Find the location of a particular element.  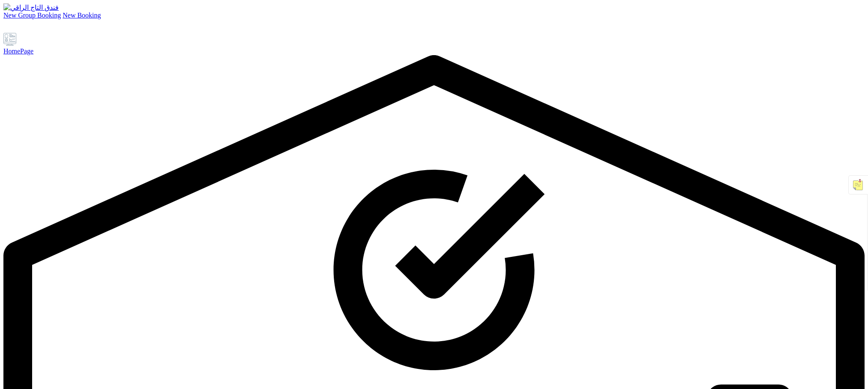

a: HomePage is located at coordinates (434, 44).